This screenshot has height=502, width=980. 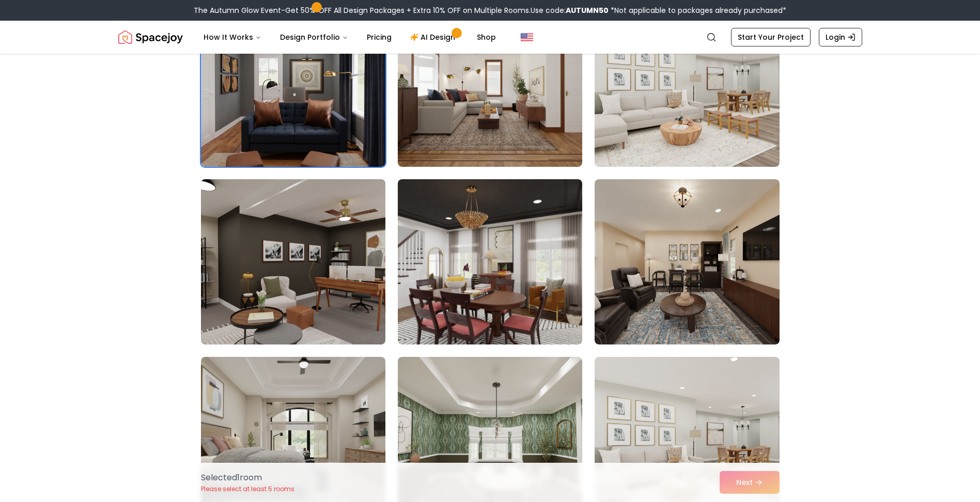 What do you see at coordinates (490, 84) in the screenshot?
I see `img: Room room-20` at bounding box center [490, 84].